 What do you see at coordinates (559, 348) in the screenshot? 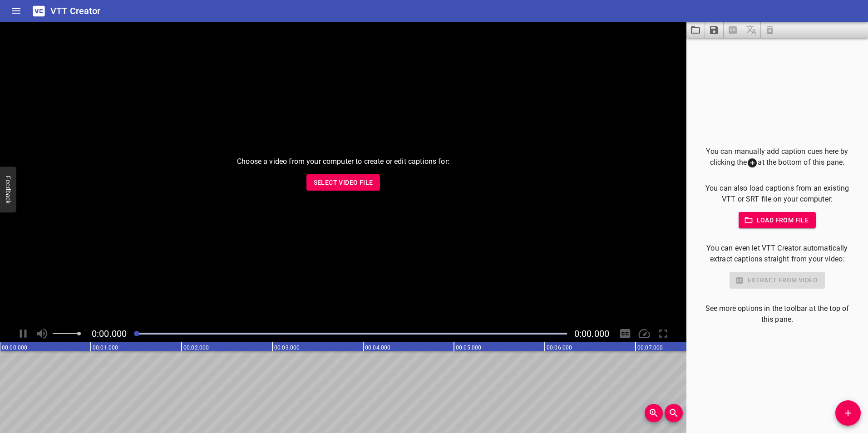
I see `text: 00:06.000` at bounding box center [559, 348].